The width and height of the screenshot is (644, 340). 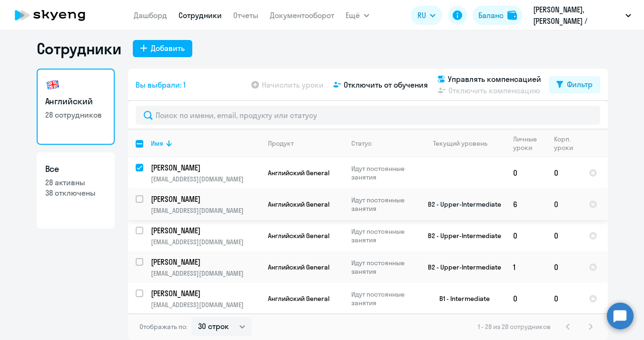 I want to click on h1: Сотрудники, so click(x=79, y=49).